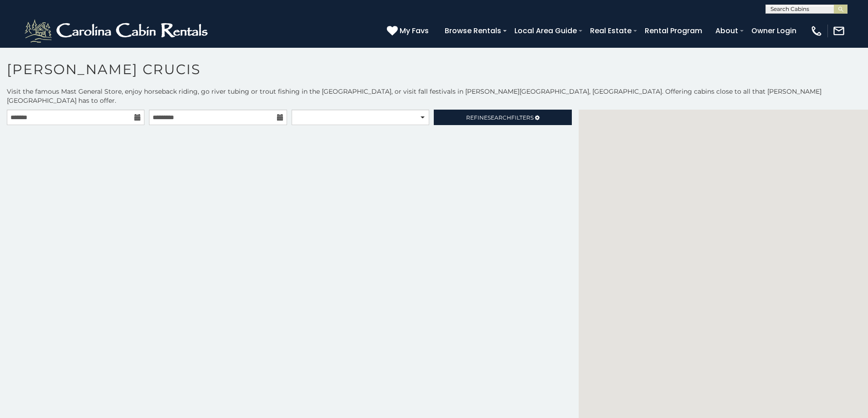 This screenshot has width=868, height=418. I want to click on a: Local Area Guide, so click(545, 31).